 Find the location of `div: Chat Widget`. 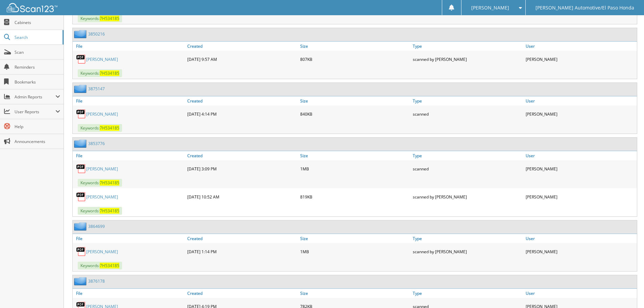

div: Chat Widget is located at coordinates (627, 292).